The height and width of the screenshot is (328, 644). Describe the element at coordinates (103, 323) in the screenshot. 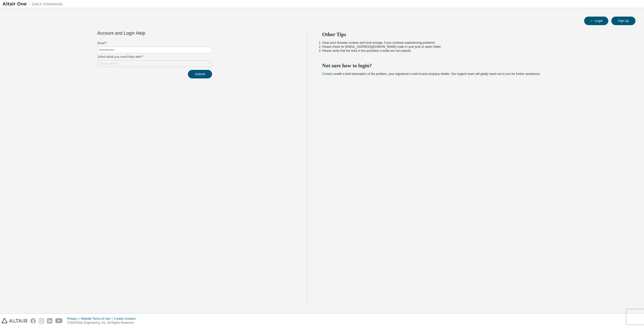

I see `p: © 2025 Altair Engineering, Inc. All Rights Reserved.` at that location.